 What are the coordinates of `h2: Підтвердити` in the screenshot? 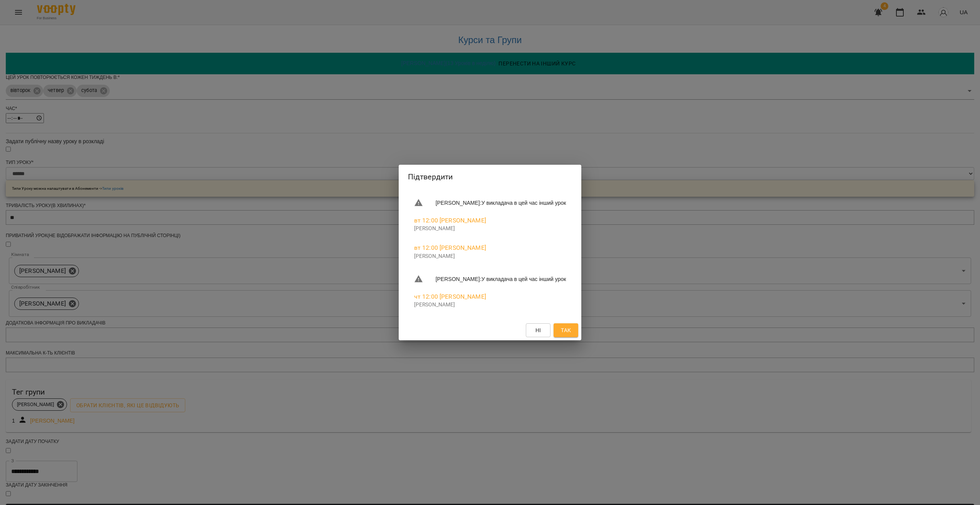 It's located at (490, 177).